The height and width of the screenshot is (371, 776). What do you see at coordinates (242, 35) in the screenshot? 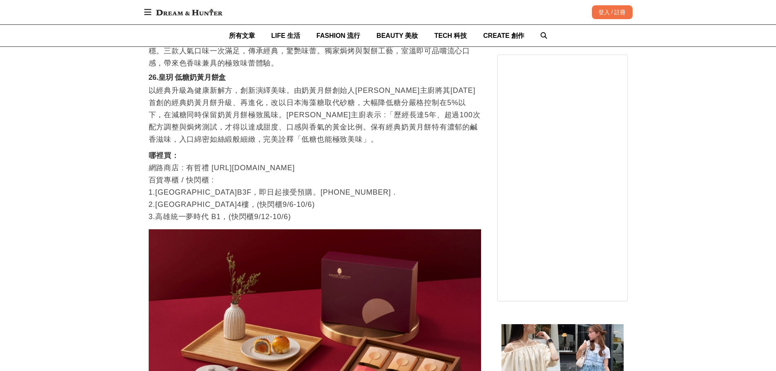
I see `span: 所有文章` at bounding box center [242, 35].